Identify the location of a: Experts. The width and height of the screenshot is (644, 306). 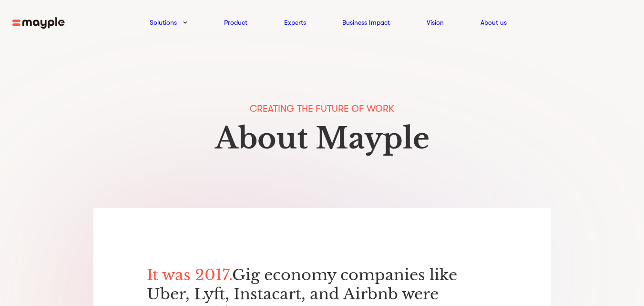
(295, 22).